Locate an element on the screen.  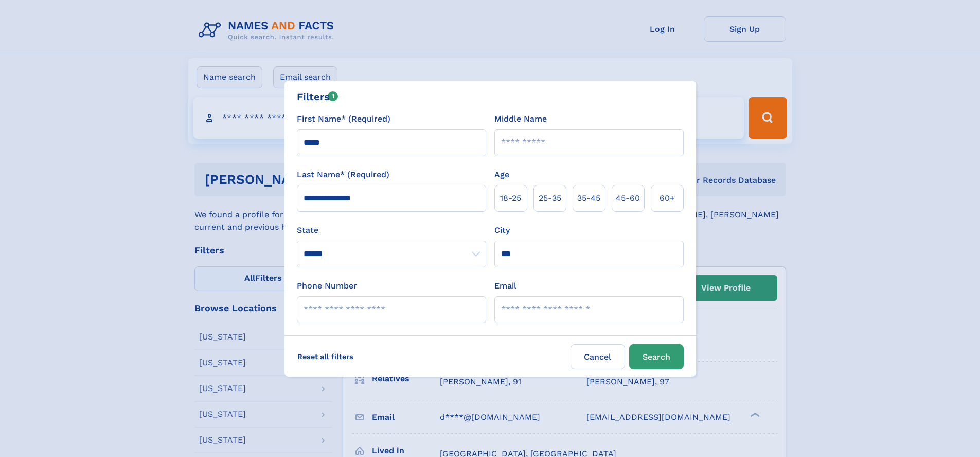
div: Filters is located at coordinates (317, 97).